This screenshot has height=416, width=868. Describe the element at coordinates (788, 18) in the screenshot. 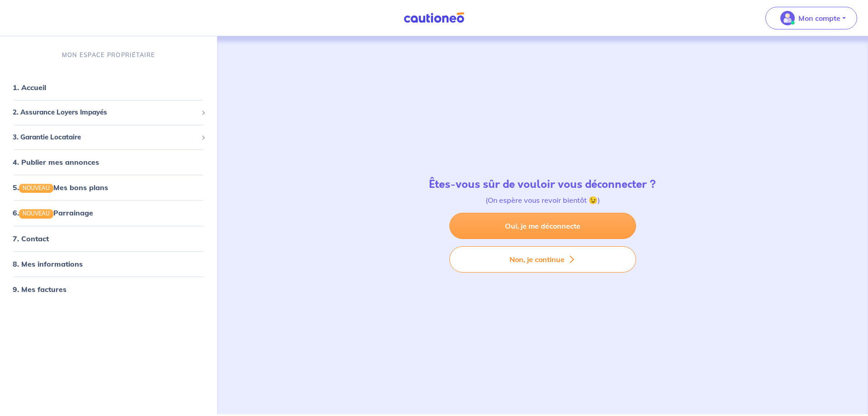

I see `img: illu_account_valid_menu.svg` at that location.